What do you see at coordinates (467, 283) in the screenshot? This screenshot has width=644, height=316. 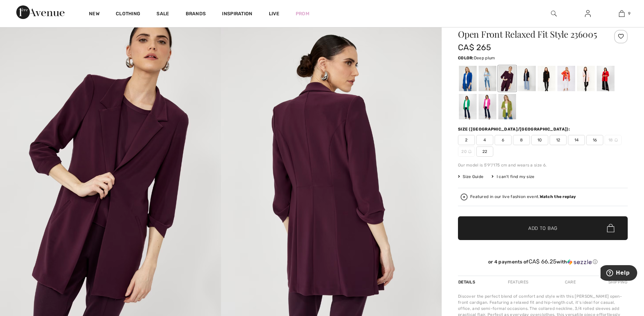 I see `div: Details` at bounding box center [467, 283].